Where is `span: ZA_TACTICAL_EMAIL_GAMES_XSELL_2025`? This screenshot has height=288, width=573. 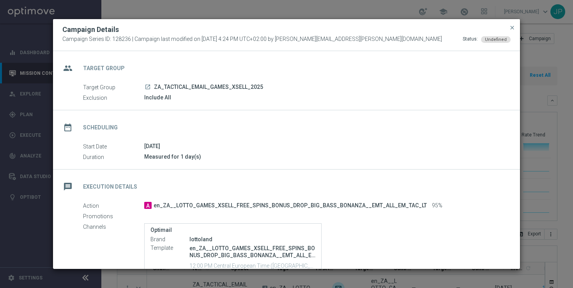
span: ZA_TACTICAL_EMAIL_GAMES_XSELL_2025 is located at coordinates (209, 87).